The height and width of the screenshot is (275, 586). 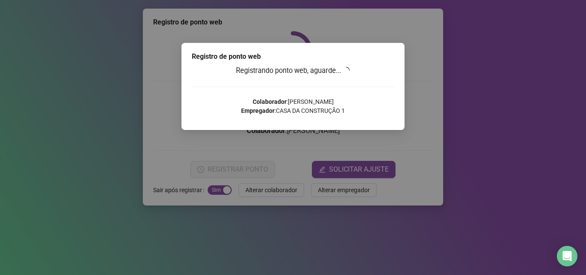 What do you see at coordinates (293, 57) in the screenshot?
I see `div: Registro de ponto web` at bounding box center [293, 57].